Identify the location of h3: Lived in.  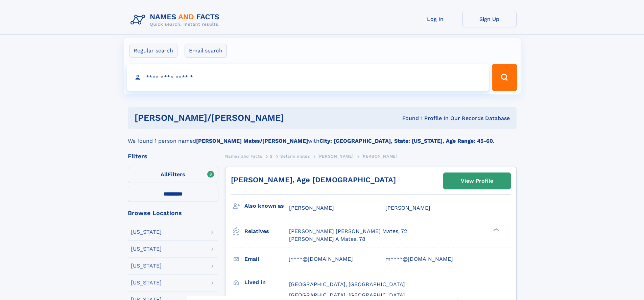
(267, 282).